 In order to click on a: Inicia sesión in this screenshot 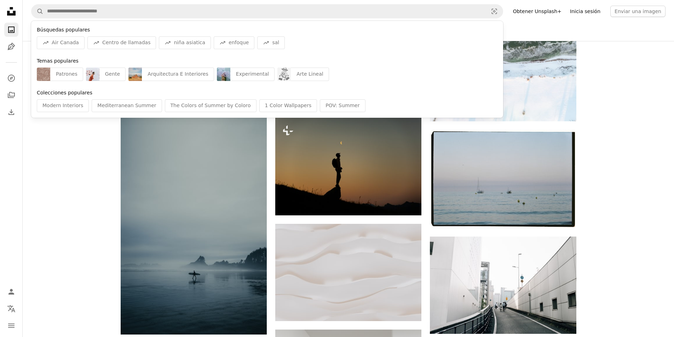, I will do `click(585, 11)`.